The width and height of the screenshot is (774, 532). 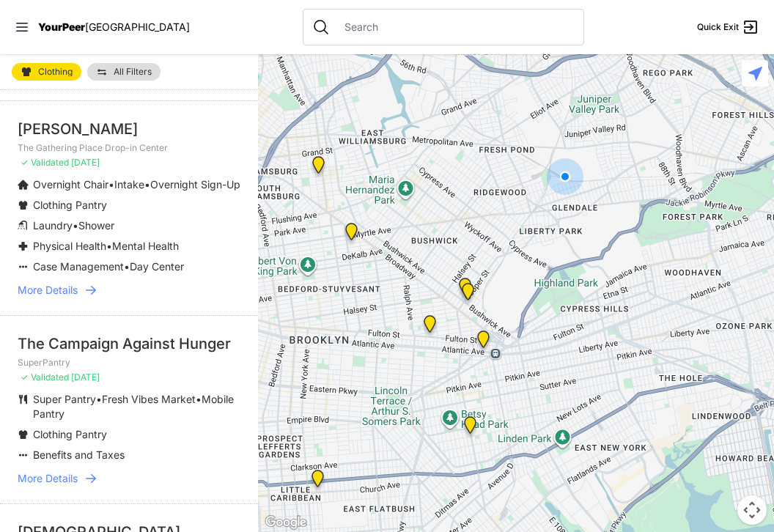 What do you see at coordinates (752, 510) in the screenshot?
I see `button: Map camera controls` at bounding box center [752, 510].